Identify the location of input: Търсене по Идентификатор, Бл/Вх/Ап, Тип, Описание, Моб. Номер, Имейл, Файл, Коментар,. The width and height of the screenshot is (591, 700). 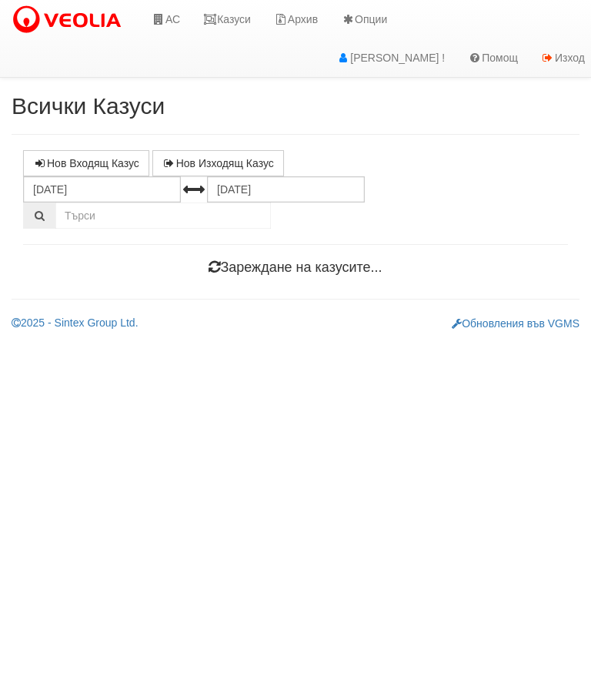
(163, 216).